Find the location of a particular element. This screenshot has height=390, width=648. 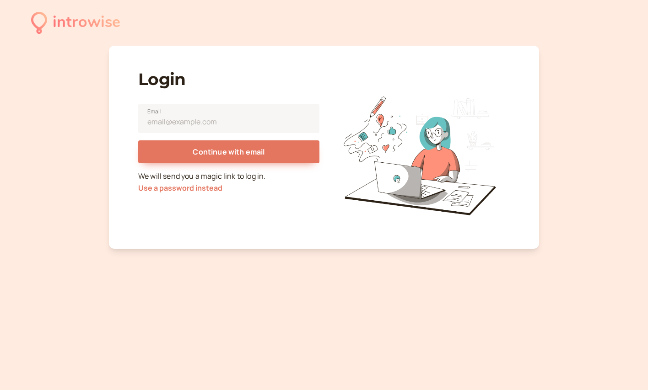

button: Continue with email is located at coordinates (229, 152).